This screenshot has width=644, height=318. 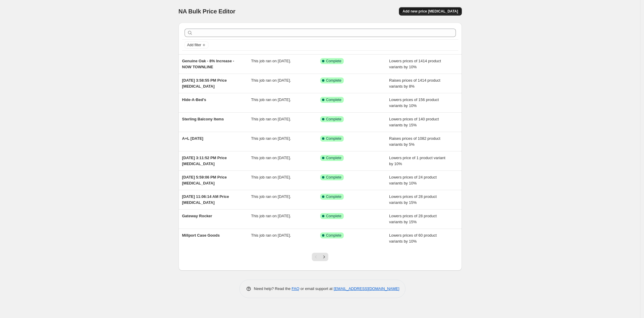 I want to click on span: Add filter, so click(x=194, y=45).